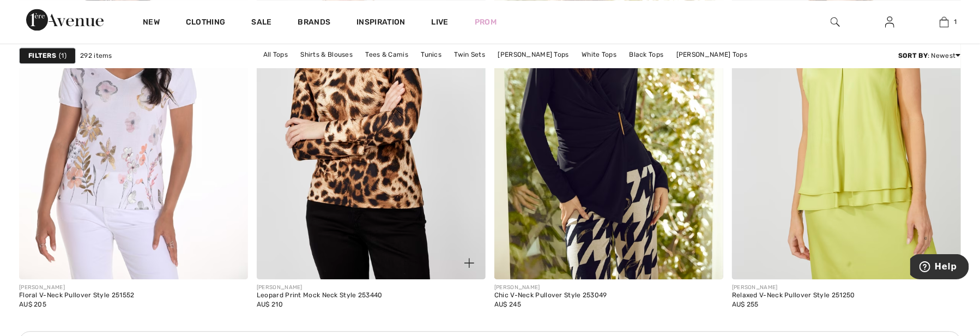 This screenshot has width=980, height=336. Describe the element at coordinates (469, 263) in the screenshot. I see `img: plus_v2.svg` at that location.